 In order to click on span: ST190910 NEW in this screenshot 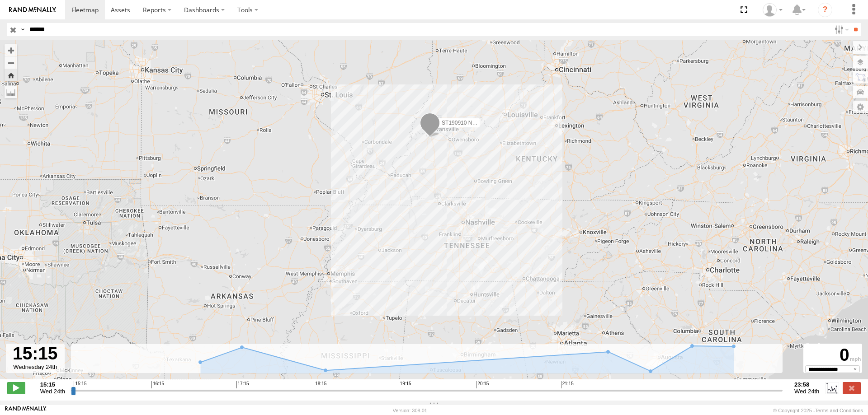, I will do `click(461, 123)`.